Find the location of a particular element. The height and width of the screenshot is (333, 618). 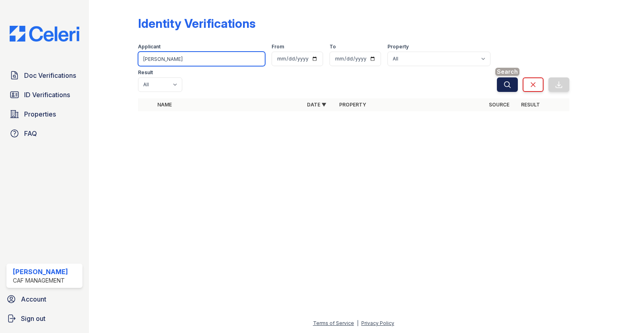

span: Account is located at coordinates (33, 299).